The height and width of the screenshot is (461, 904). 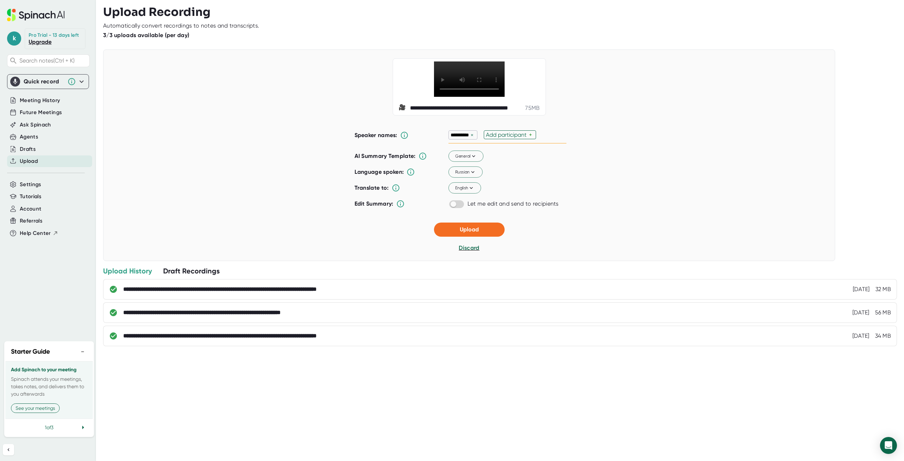 I want to click on span: Account, so click(x=30, y=209).